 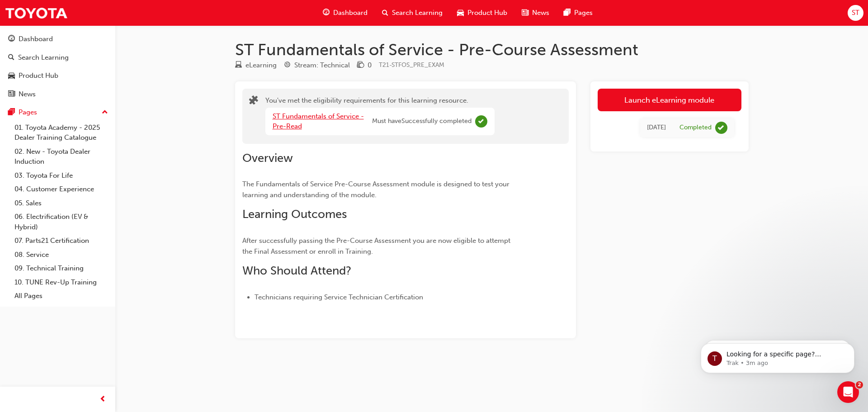 I want to click on span: Who Should Attend?, so click(x=296, y=270).